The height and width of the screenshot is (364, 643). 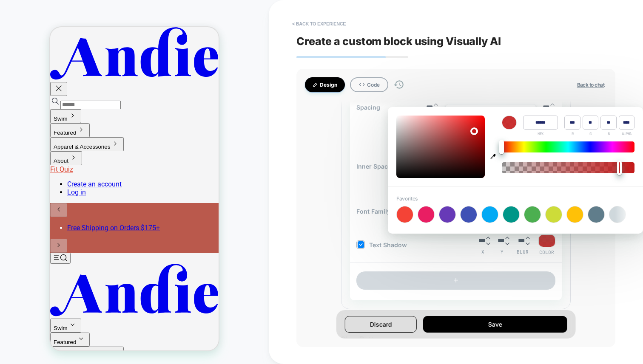 I want to click on button: < Back to experience, so click(x=319, y=24).